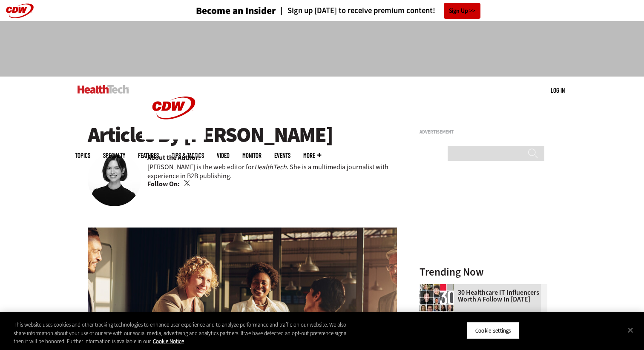 The image size is (644, 350). What do you see at coordinates (188, 184) in the screenshot?
I see `a: Twitter` at bounding box center [188, 184].